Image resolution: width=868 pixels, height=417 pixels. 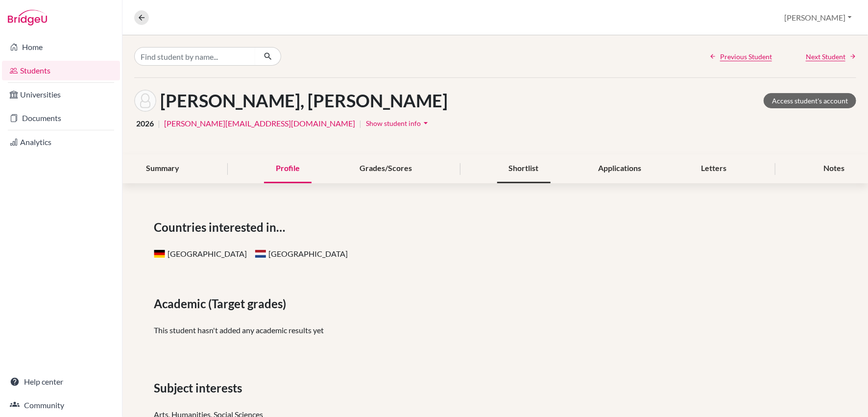 I want to click on span: Previous Student, so click(x=746, y=56).